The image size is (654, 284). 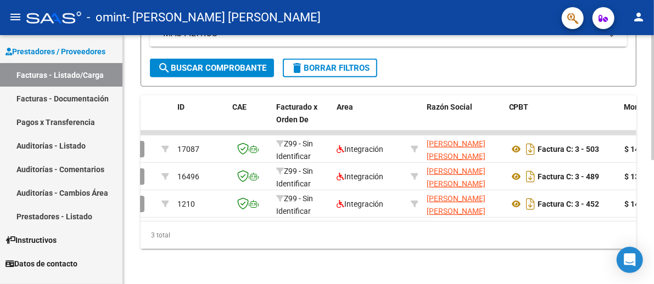 I want to click on datatable-header-cell: CAE, so click(x=250, y=120).